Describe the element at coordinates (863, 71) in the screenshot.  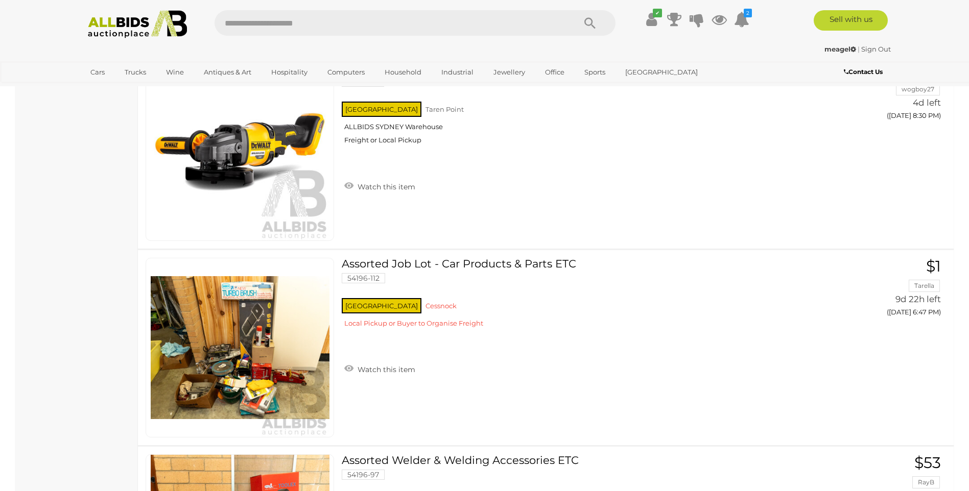
I see `b: Contact Us` at that location.